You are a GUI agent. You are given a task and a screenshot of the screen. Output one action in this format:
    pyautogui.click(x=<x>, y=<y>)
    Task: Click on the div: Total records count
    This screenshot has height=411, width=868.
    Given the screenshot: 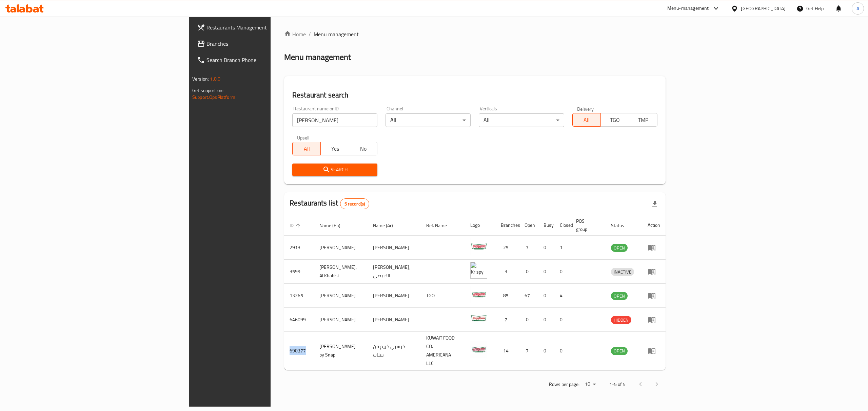 What is the action you would take?
    pyautogui.click(x=355, y=205)
    